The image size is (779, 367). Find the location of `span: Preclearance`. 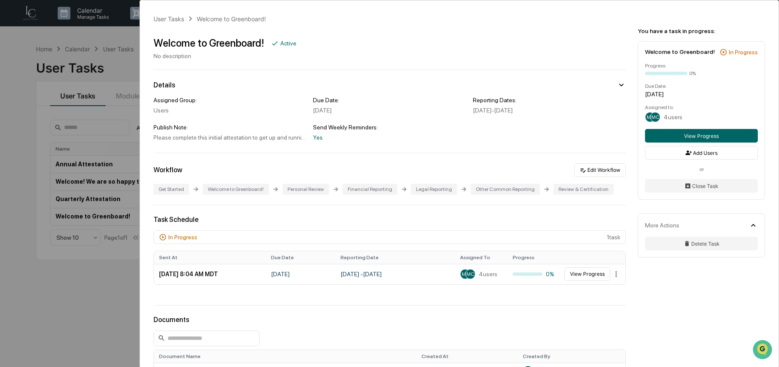

span: Preclearance is located at coordinates (36, 111).